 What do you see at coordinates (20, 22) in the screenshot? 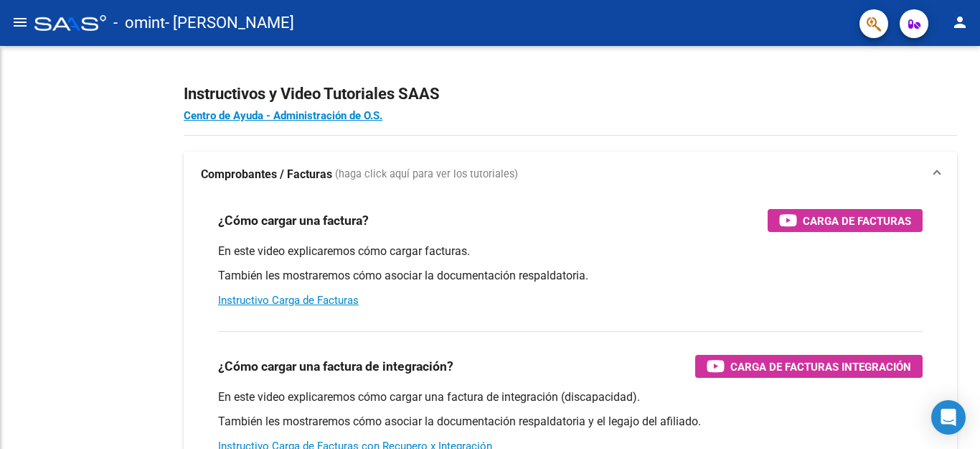
I see `mat-icon: menu` at bounding box center [20, 22].